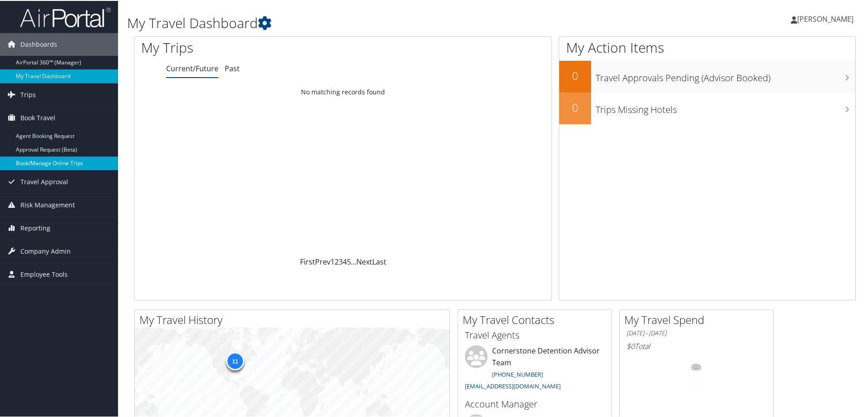 This screenshot has width=868, height=417. Describe the element at coordinates (699, 319) in the screenshot. I see `h2: My Travel Spend` at that location.